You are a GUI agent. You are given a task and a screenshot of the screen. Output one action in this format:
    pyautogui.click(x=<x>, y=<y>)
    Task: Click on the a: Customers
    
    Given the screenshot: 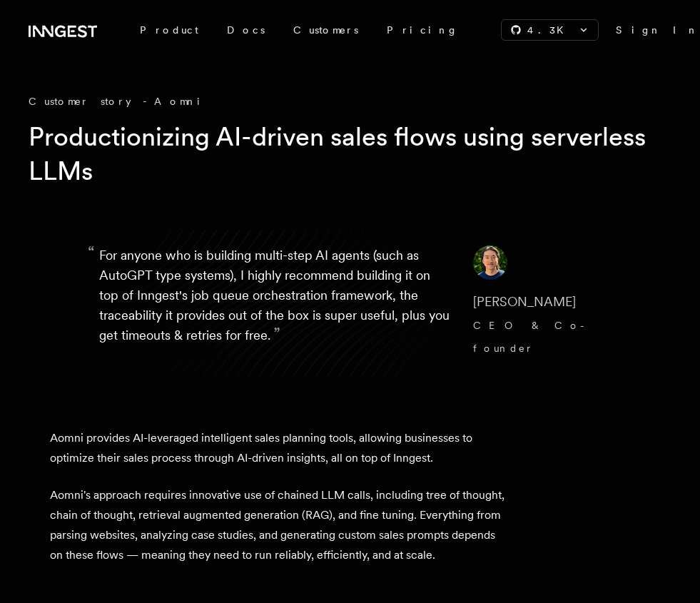 What is the action you would take?
    pyautogui.click(x=325, y=30)
    